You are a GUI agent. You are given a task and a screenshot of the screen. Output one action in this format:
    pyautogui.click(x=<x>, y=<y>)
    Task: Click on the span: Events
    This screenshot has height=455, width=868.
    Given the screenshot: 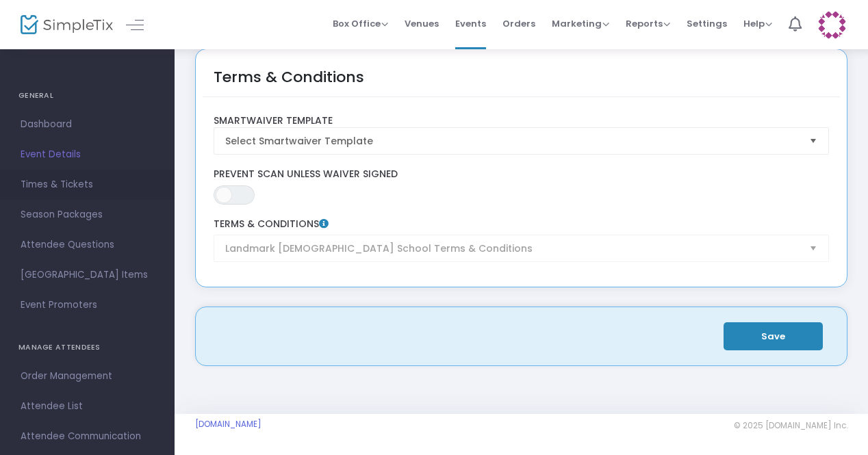 What is the action you would take?
    pyautogui.click(x=470, y=23)
    